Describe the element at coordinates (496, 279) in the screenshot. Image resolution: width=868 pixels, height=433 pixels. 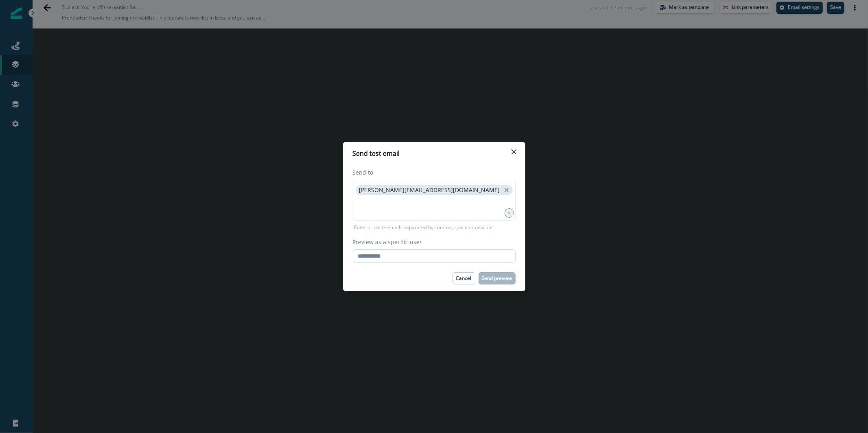
I see `p: Send preview` at that location.